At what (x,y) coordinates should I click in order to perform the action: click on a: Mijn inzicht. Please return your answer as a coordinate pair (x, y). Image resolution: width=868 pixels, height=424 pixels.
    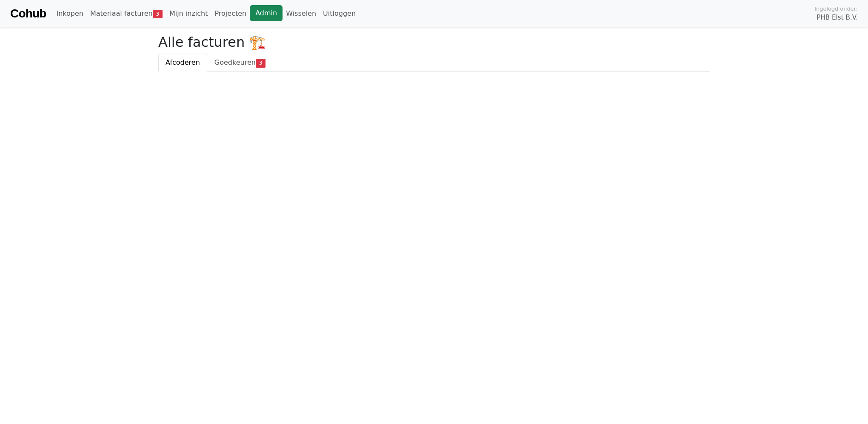
    Looking at the image, I should click on (188, 14).